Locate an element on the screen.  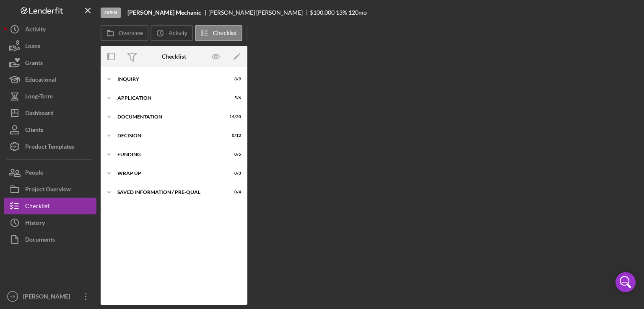
button: History is located at coordinates (50, 223).